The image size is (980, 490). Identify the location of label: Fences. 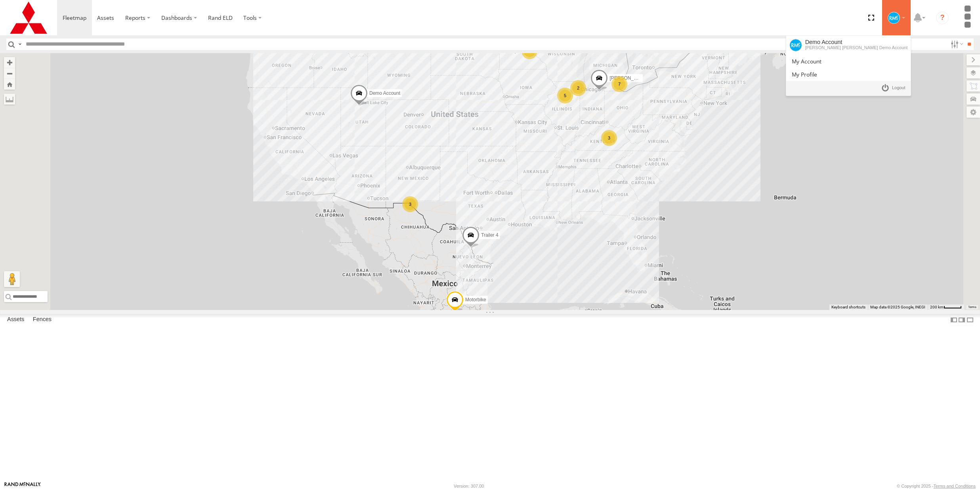
(42, 320).